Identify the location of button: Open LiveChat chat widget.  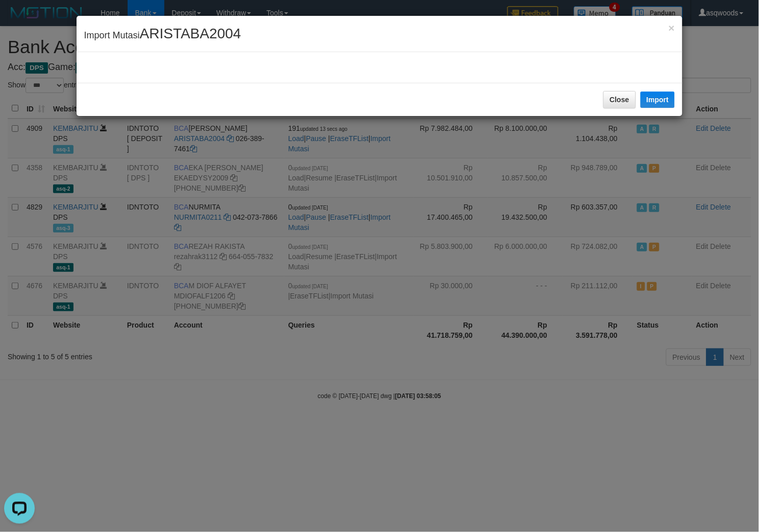
(20, 20).